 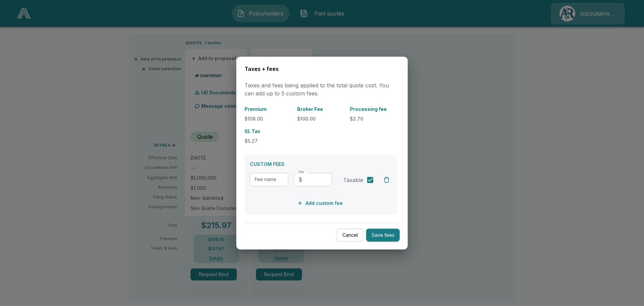 I want to click on p: Processing fee, so click(x=373, y=109).